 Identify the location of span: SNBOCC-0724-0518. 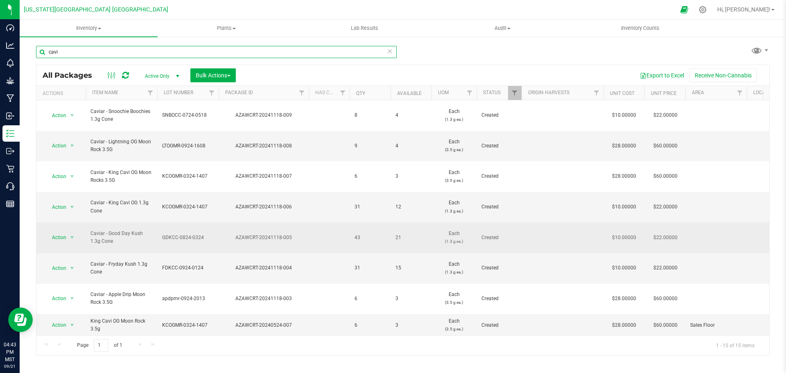
(188, 115).